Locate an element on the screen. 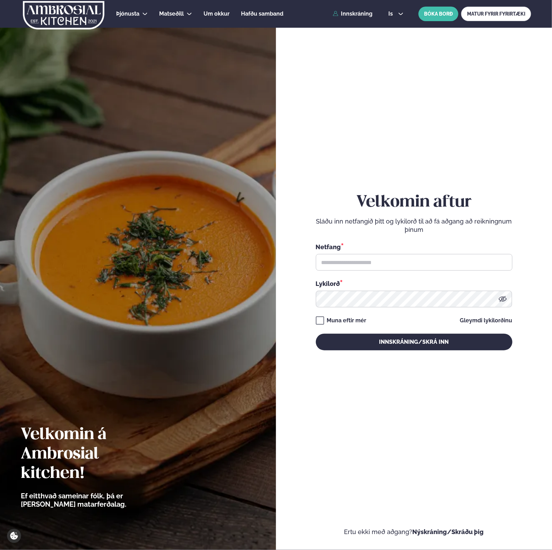 This screenshot has height=550, width=552. img: logo is located at coordinates (63, 15).